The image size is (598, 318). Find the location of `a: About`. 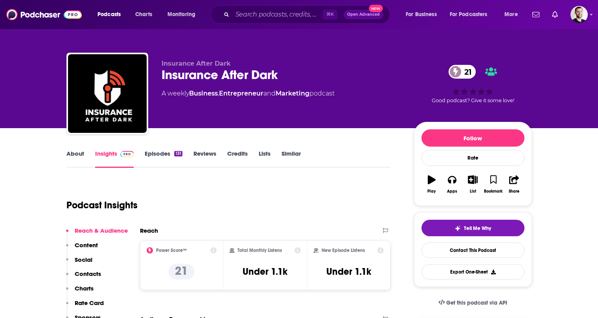

a: About is located at coordinates (75, 159).